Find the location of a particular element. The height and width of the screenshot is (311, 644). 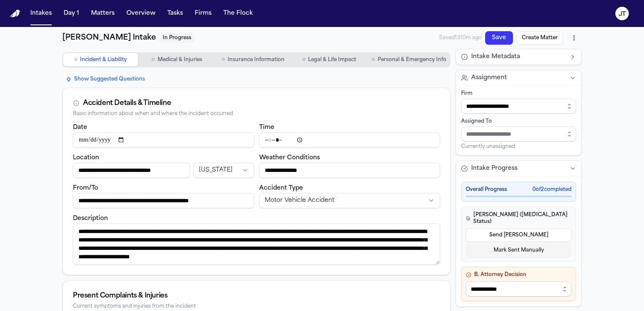

label: Weather Conditions is located at coordinates (289, 158).